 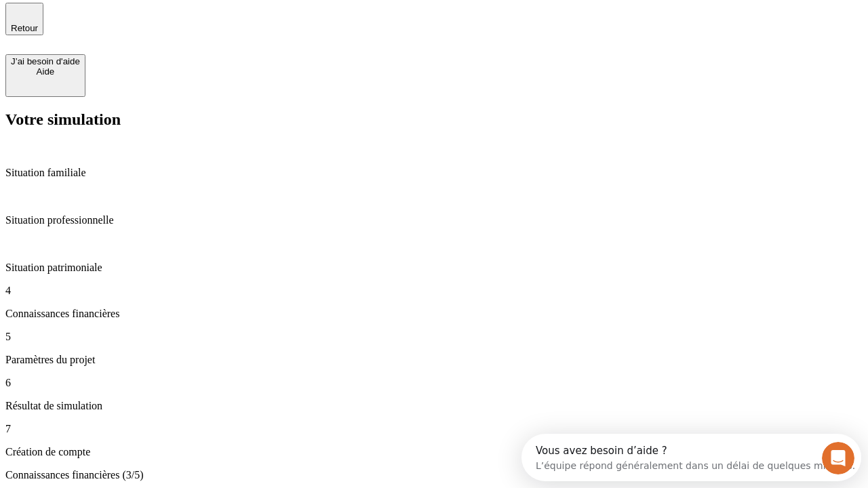 I want to click on p: Connaissances financières (3/5), so click(x=434, y=476).